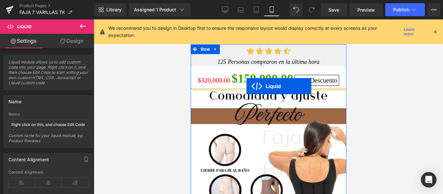 This screenshot has height=194, width=443. Describe the element at coordinates (15, 30) in the screenshot. I see `span: Row` at that location.